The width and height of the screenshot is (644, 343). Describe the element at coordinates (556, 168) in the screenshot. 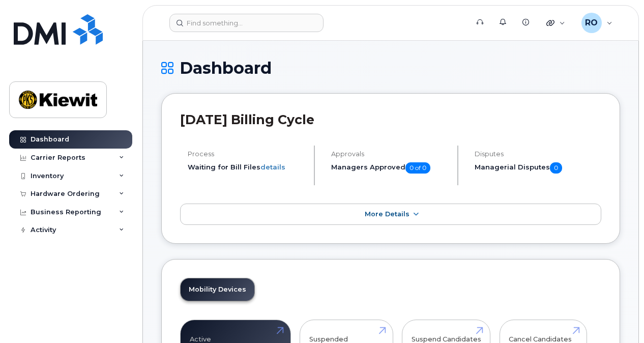

I see `span: 0` at that location.